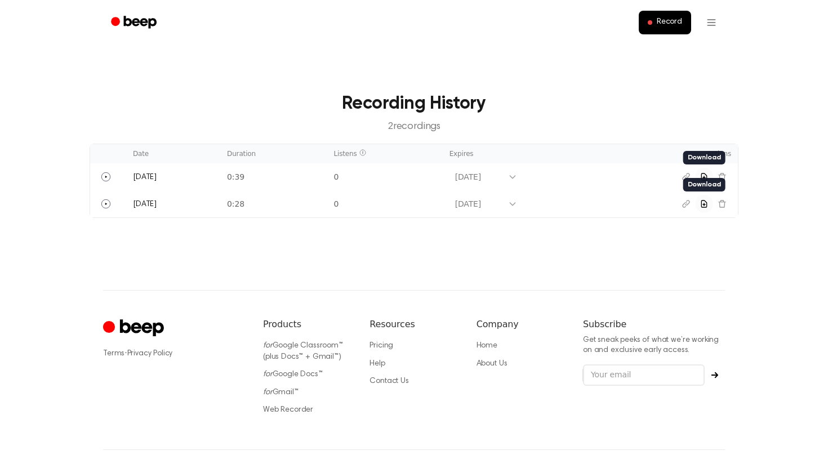 This screenshot has width=828, height=468. Describe the element at coordinates (273, 154) in the screenshot. I see `th: Duration` at that location.